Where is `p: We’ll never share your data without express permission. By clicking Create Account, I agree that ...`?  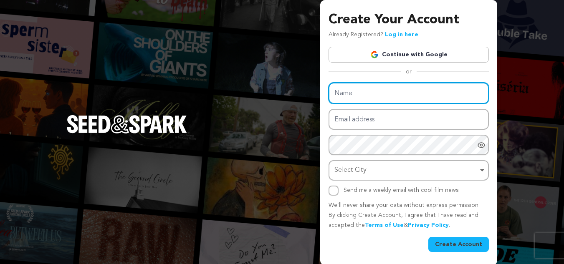 p: We’ll never share your data without express permission. By clicking Create Account, I agree that ... is located at coordinates (409, 215).